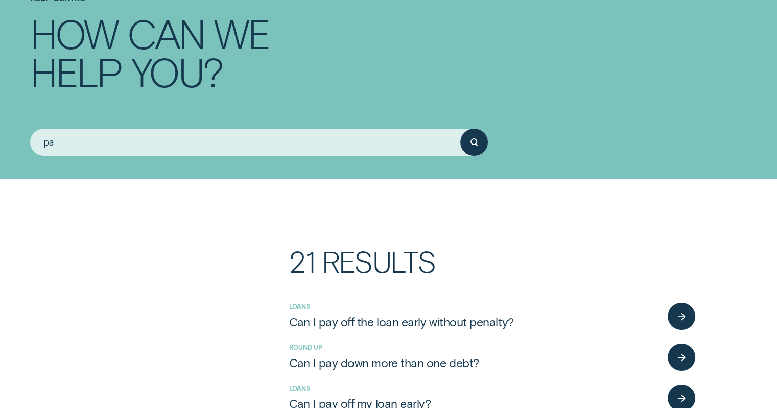 This screenshot has width=777, height=408. What do you see at coordinates (242, 33) in the screenshot?
I see `div: we` at bounding box center [242, 33].